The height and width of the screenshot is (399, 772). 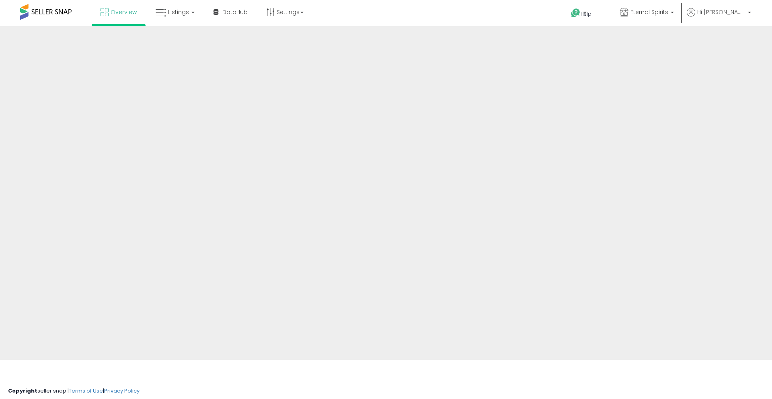 I want to click on span: Help, so click(x=586, y=14).